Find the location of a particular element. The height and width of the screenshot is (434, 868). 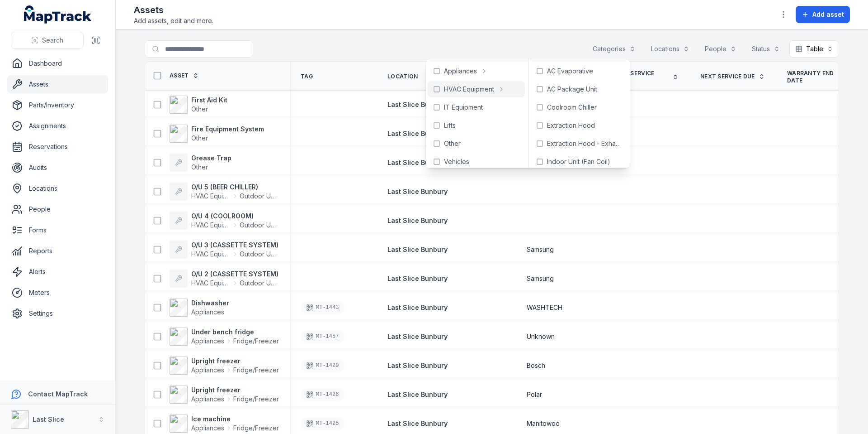

strong: Ice machine is located at coordinates (235, 419).